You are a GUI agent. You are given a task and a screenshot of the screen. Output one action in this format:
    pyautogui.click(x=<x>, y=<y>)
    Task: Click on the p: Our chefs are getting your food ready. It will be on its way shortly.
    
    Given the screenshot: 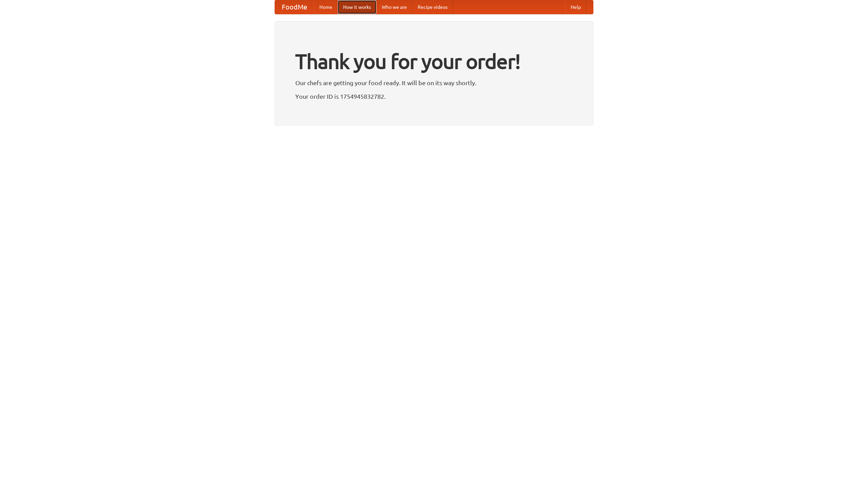 What is the action you would take?
    pyautogui.click(x=434, y=83)
    